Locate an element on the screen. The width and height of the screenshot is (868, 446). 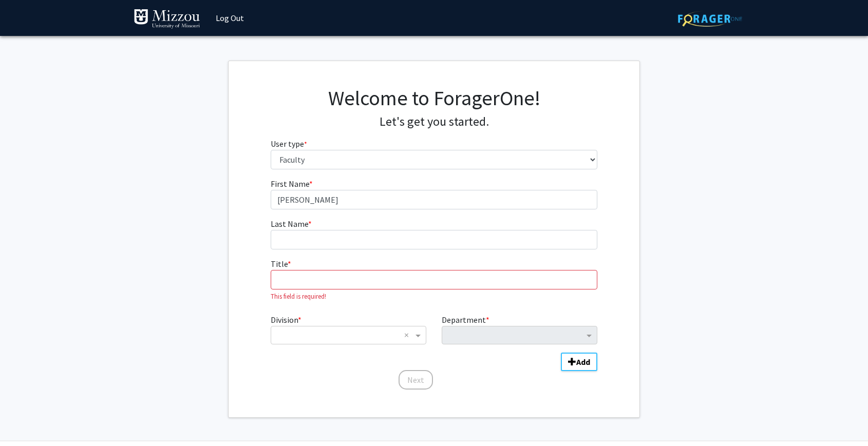
span: First Name is located at coordinates (290, 184).